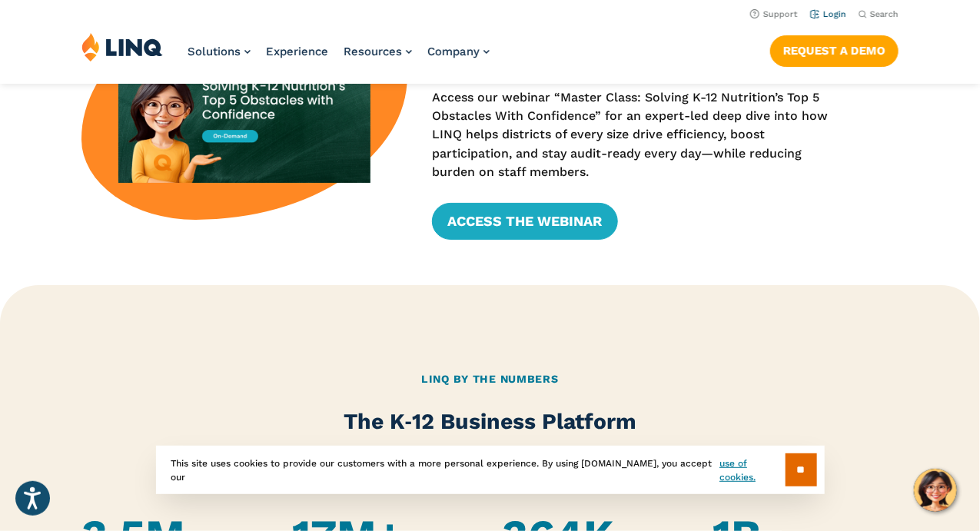  What do you see at coordinates (297, 51) in the screenshot?
I see `a: Experience` at bounding box center [297, 51].